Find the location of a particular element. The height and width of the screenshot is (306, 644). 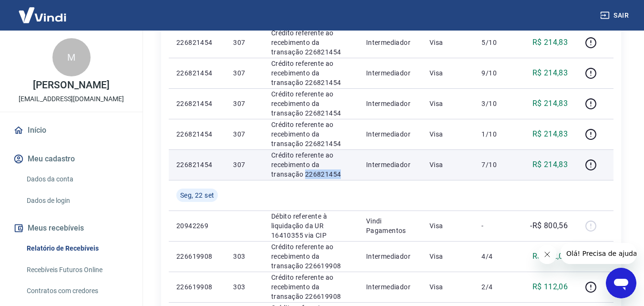

a: Dados de login is located at coordinates (77, 200).